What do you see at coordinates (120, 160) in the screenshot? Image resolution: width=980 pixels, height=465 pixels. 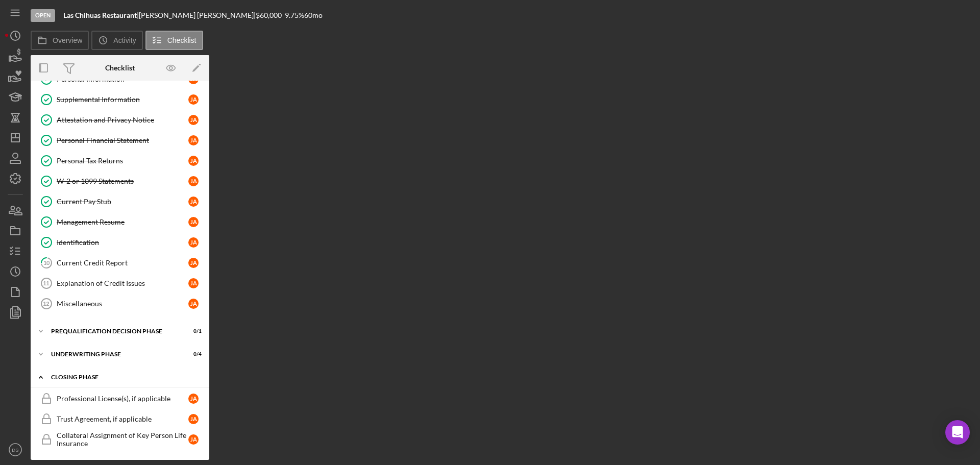 I see `a: Personal Tax ReturnsJA` at bounding box center [120, 160].